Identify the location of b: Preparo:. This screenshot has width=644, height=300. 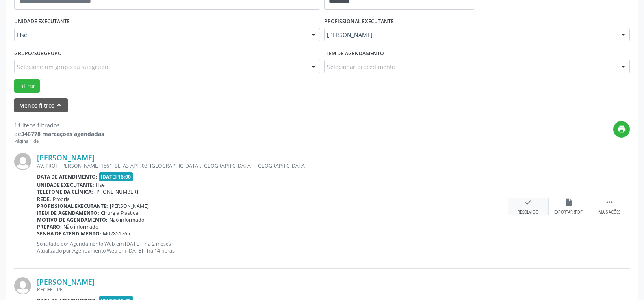
(49, 227).